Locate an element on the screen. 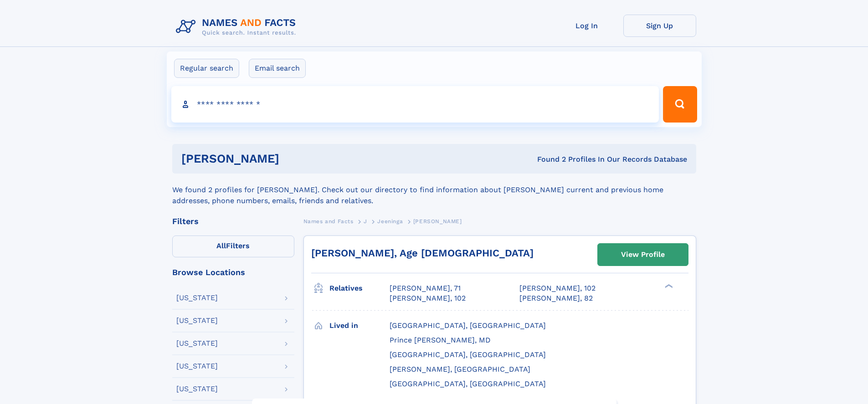  label: Regular search is located at coordinates (207, 68).